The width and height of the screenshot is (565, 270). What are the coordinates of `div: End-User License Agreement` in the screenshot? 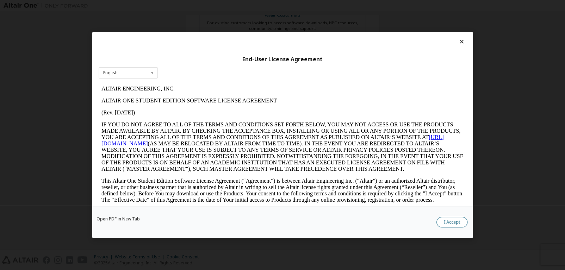 It's located at (282, 59).